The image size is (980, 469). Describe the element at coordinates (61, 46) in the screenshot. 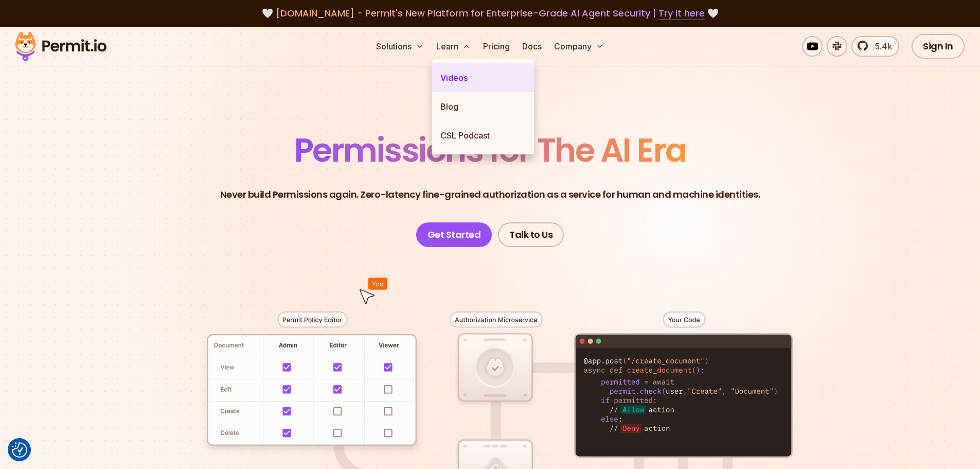

I see `img: Permit logo` at that location.